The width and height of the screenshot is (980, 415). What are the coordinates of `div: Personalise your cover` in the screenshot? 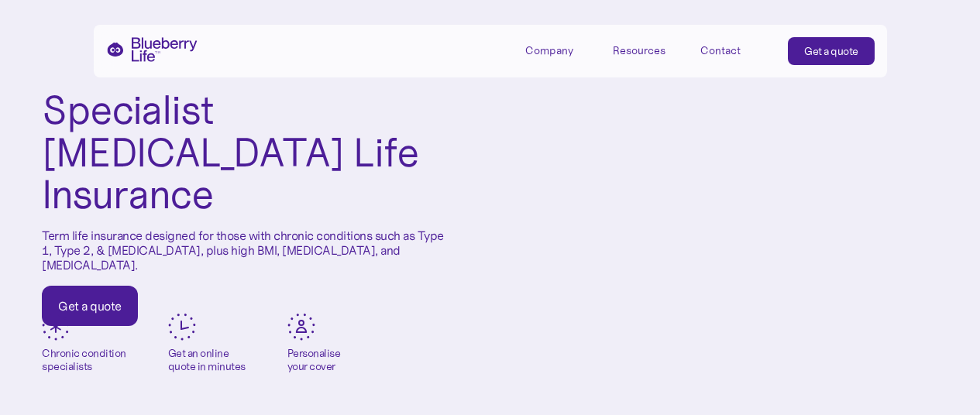 It's located at (314, 360).